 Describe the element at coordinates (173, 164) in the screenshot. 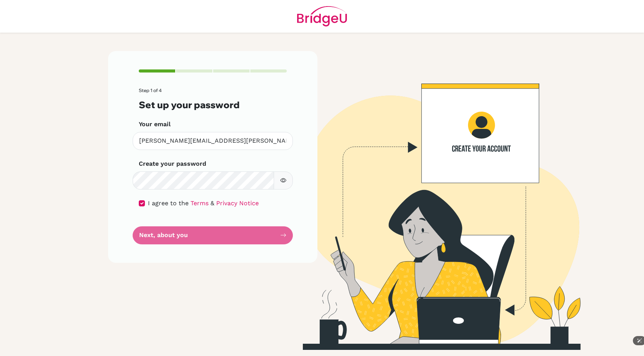

I see `label: Create your password` at that location.